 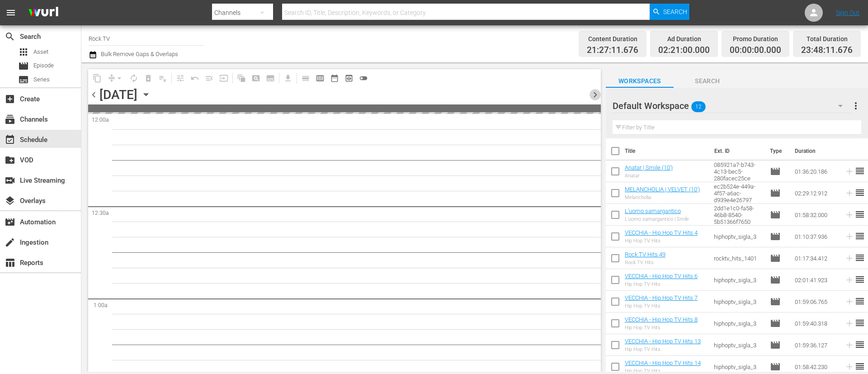 What do you see at coordinates (10, 201) in the screenshot?
I see `span: Overlays` at bounding box center [10, 201].